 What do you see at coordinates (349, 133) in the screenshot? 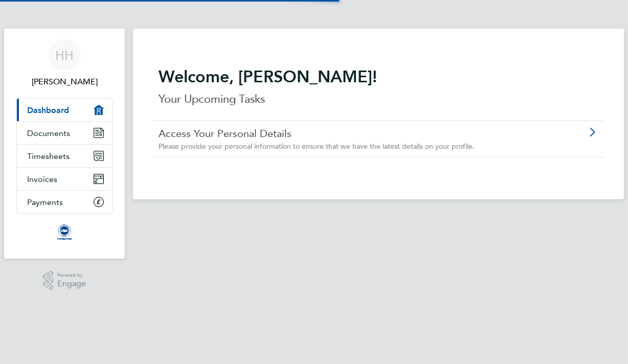
I see `a: Access Your Personal Details` at bounding box center [349, 133].